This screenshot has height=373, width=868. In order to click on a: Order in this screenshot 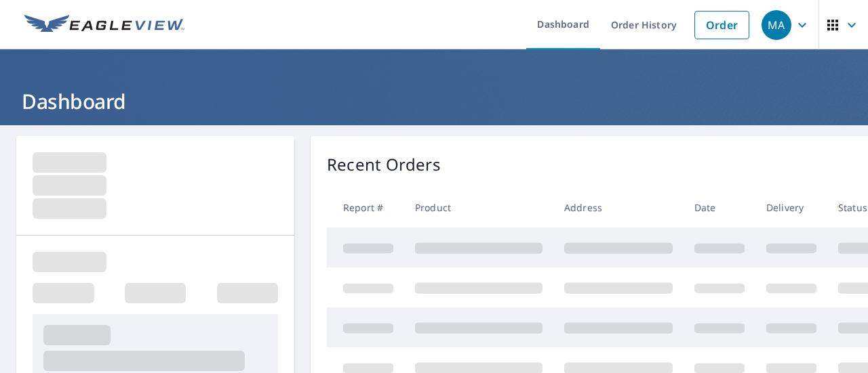, I will do `click(721, 25)`.